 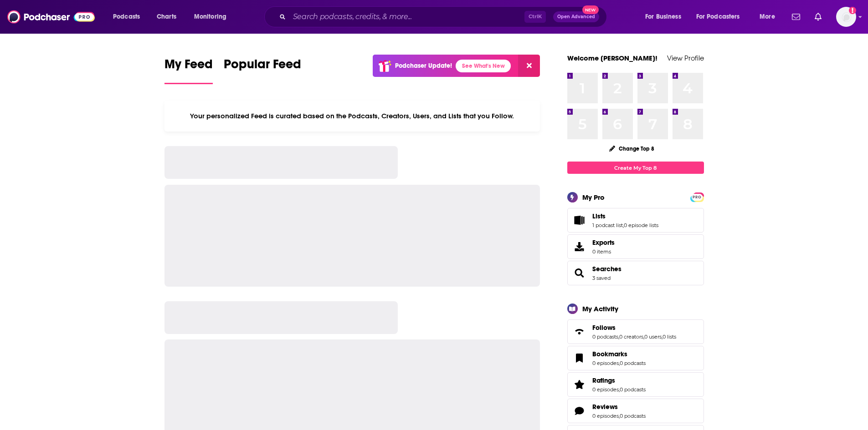 I want to click on div: Search podcasts, credits, & more..., so click(x=444, y=17).